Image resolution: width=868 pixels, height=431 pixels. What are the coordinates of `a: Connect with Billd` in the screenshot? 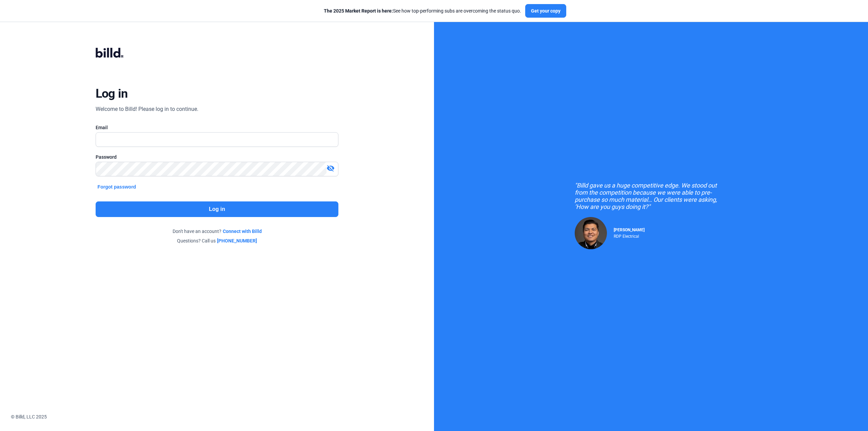 It's located at (242, 232).